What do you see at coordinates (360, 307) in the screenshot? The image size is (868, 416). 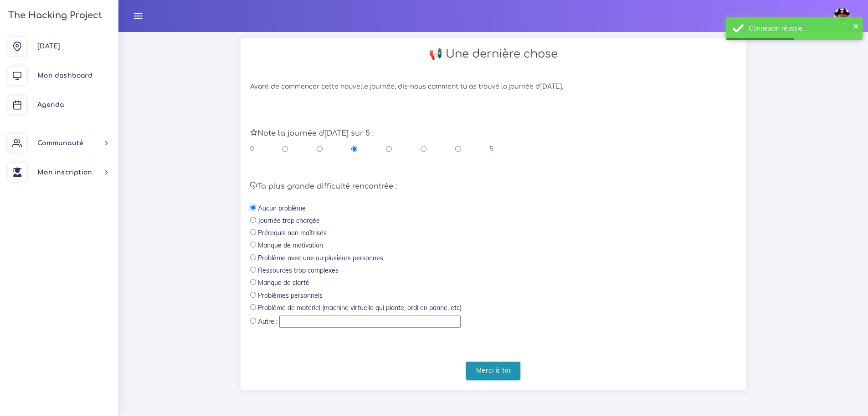 I see `label: Problème de matériel (machine virtuelle qui plante, ordi en panne, etc)` at bounding box center [360, 307].